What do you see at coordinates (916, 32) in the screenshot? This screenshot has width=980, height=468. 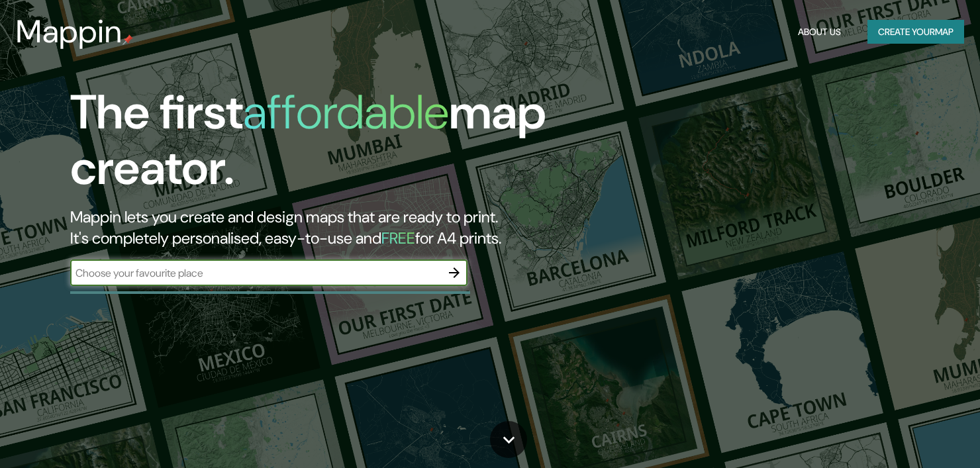 I see `button: Create yourmap` at bounding box center [916, 32].